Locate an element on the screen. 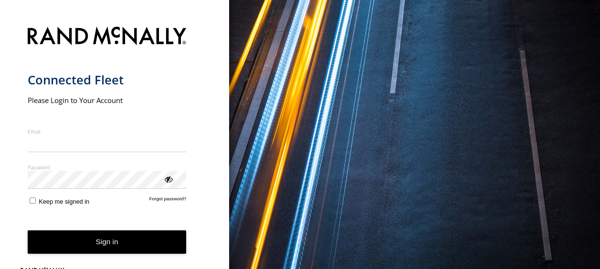 This screenshot has width=600, height=269. span: Keep me signed in is located at coordinates (64, 202).